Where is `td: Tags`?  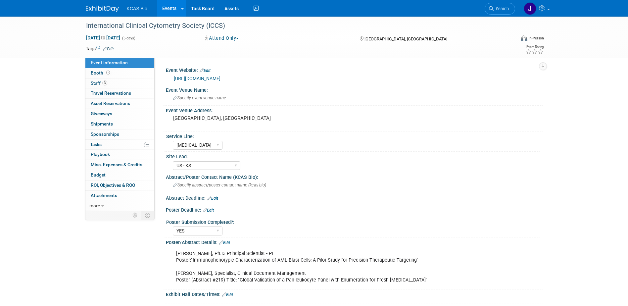
td: Tags is located at coordinates (100, 49).